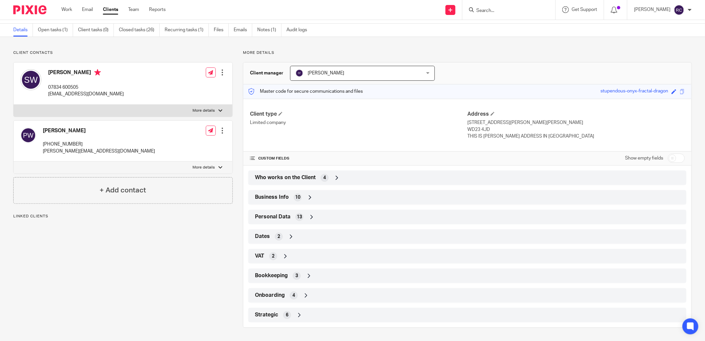 Image resolution: width=705 pixels, height=341 pixels. I want to click on label: Show empty fields, so click(644, 158).